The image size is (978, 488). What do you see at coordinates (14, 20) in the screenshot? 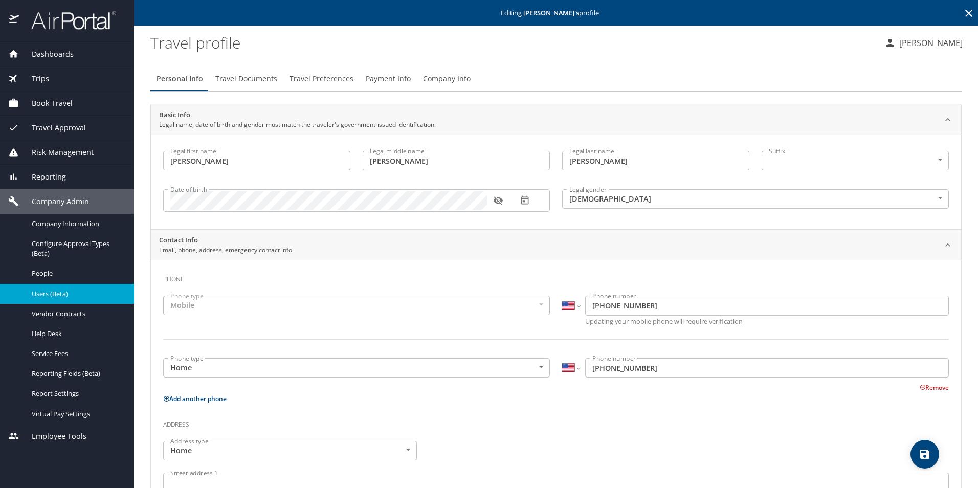
I see `img: icon-airportal.png` at bounding box center [14, 20].